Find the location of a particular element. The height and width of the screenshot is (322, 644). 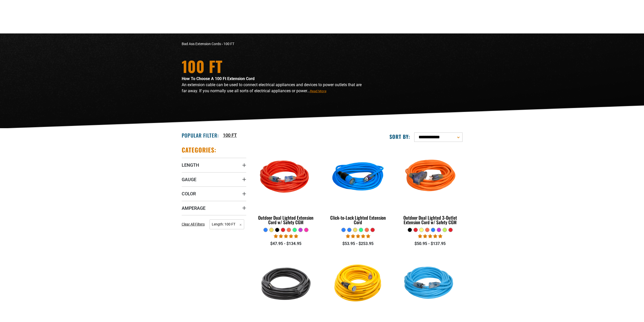

nav: breadcrumbs is located at coordinates (274, 44).